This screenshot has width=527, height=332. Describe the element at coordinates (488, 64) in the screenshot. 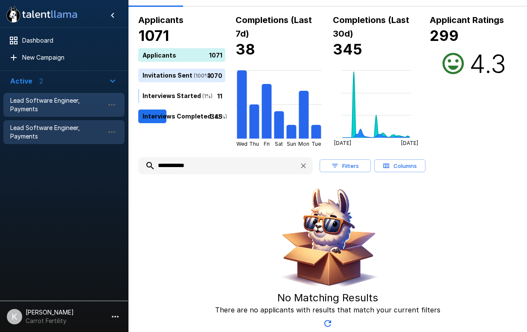

I see `h2: 4.3` at that location.